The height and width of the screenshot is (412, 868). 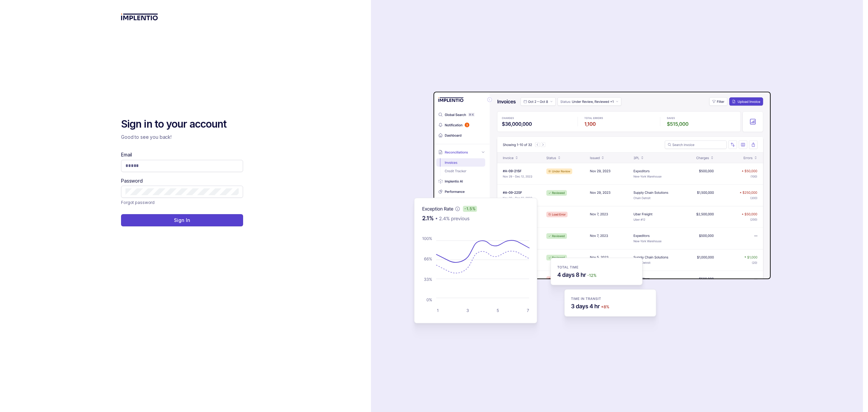 What do you see at coordinates (139, 17) in the screenshot?
I see `img: logo` at bounding box center [139, 17].